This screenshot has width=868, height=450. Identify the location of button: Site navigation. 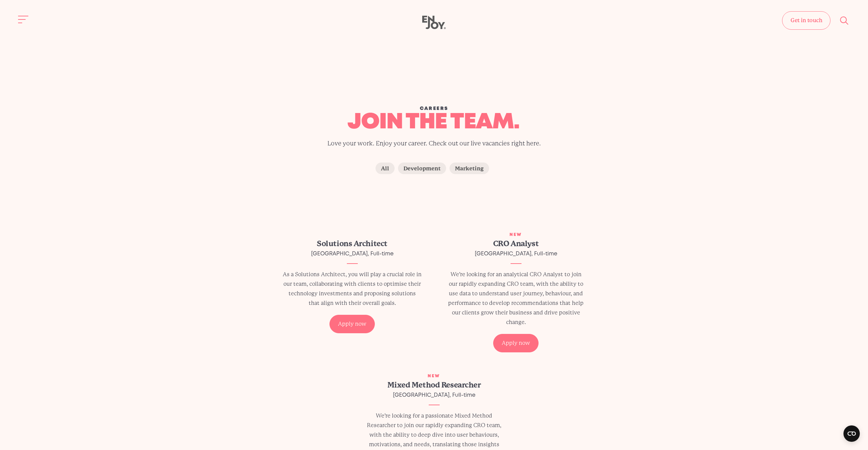
(23, 19).